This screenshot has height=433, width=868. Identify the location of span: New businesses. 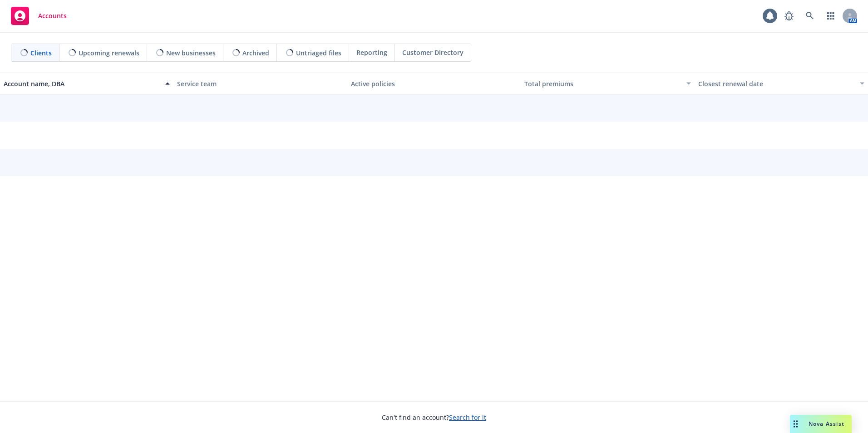
(191, 53).